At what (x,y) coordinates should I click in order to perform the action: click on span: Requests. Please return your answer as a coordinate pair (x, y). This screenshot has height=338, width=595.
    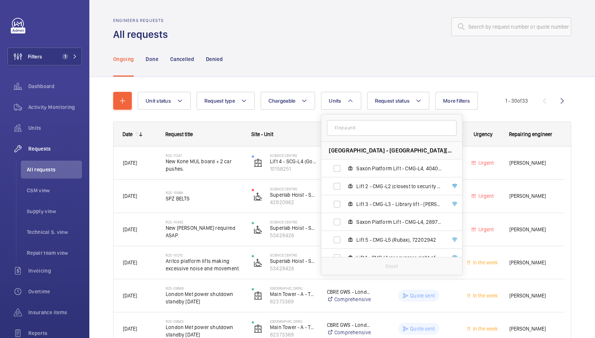
    Looking at the image, I should click on (55, 149).